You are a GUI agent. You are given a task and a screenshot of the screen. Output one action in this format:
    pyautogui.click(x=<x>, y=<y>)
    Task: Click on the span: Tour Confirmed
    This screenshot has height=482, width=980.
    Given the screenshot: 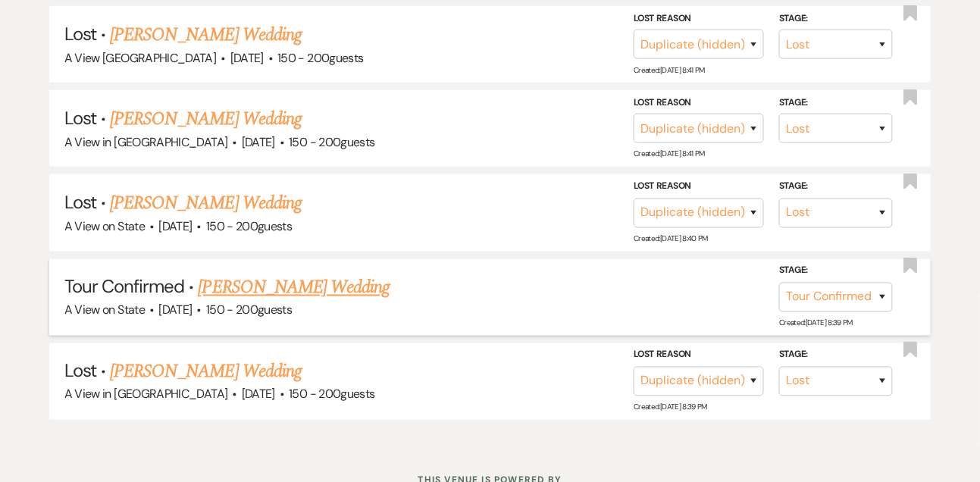 What is the action you would take?
    pyautogui.click(x=124, y=286)
    